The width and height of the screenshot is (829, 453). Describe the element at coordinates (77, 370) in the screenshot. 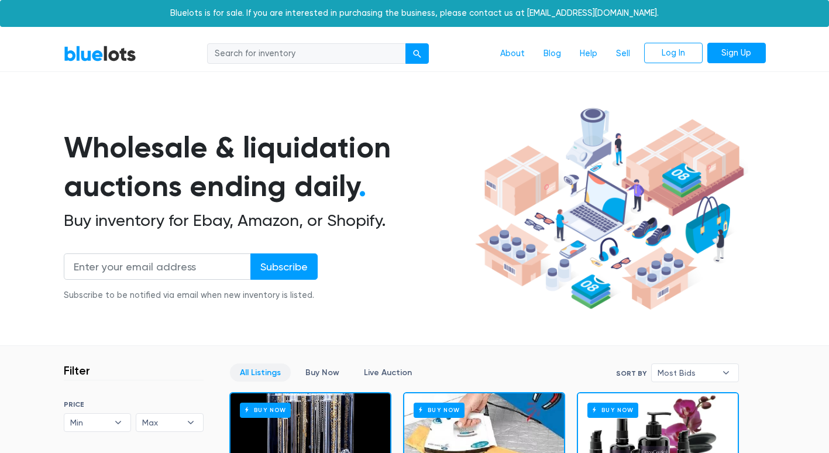

I see `h3: Filter` at that location.